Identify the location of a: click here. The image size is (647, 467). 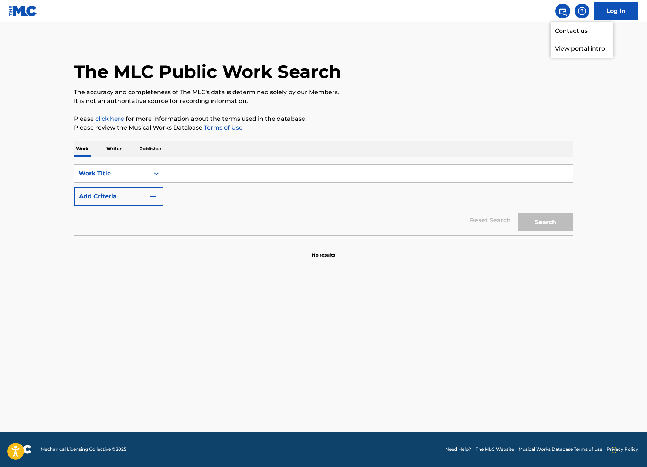
(110, 119).